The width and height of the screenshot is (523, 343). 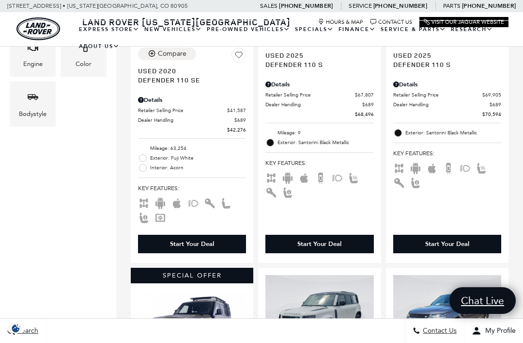 I want to click on span: Bodystyle, so click(x=33, y=98).